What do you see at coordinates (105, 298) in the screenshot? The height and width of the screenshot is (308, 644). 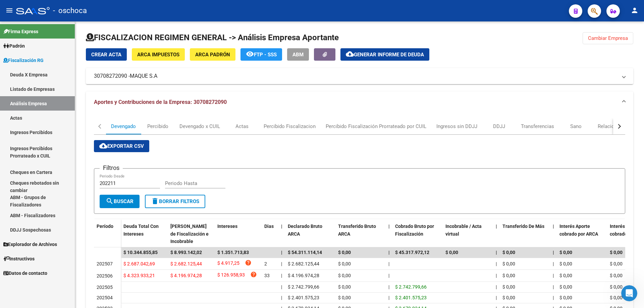 I see `span: 202504` at bounding box center [105, 298].